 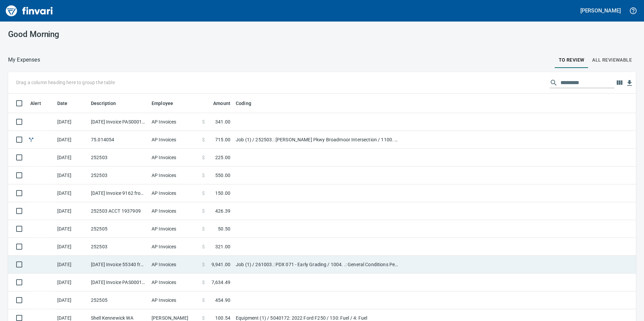 What do you see at coordinates (223, 247) in the screenshot?
I see `span: 321.00` at bounding box center [223, 247].